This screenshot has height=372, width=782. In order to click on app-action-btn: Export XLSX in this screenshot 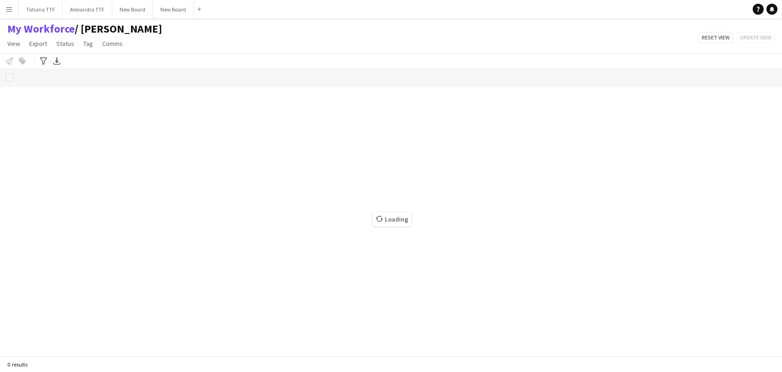, I will do `click(57, 61)`.